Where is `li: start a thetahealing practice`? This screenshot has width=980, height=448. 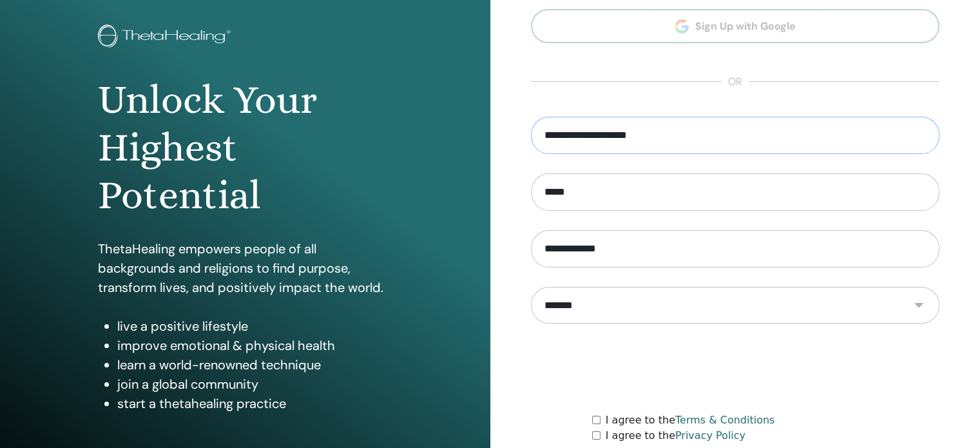
li: start a thetahealing practice is located at coordinates (255, 403).